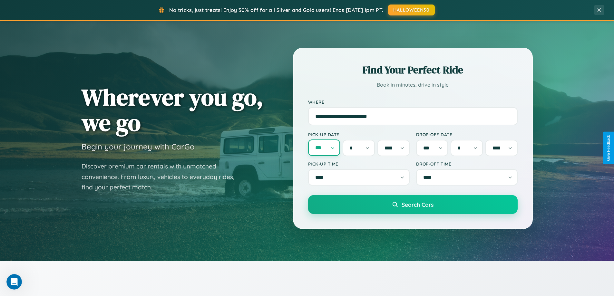 This screenshot has width=614, height=296. Describe the element at coordinates (138, 147) in the screenshot. I see `h3: Begin your journey with CarGo` at that location.